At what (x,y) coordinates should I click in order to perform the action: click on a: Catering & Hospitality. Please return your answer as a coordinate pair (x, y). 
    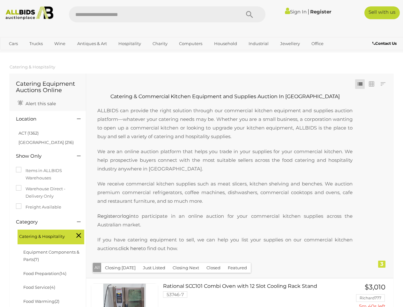
    Looking at the image, I should click on (32, 67).